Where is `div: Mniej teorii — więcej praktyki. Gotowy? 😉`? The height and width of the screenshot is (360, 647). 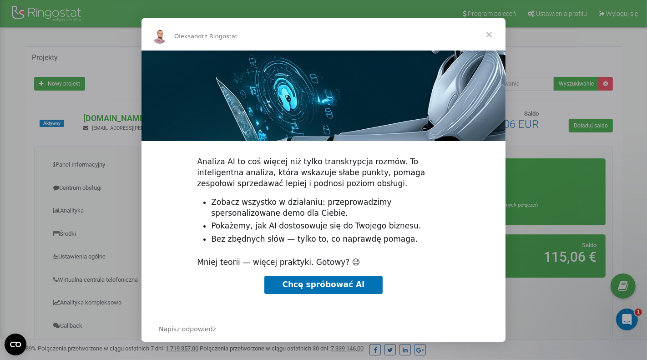
div: Mniej teorii — więcej praktyki. Gotowy? 😉 is located at coordinates (323, 262).